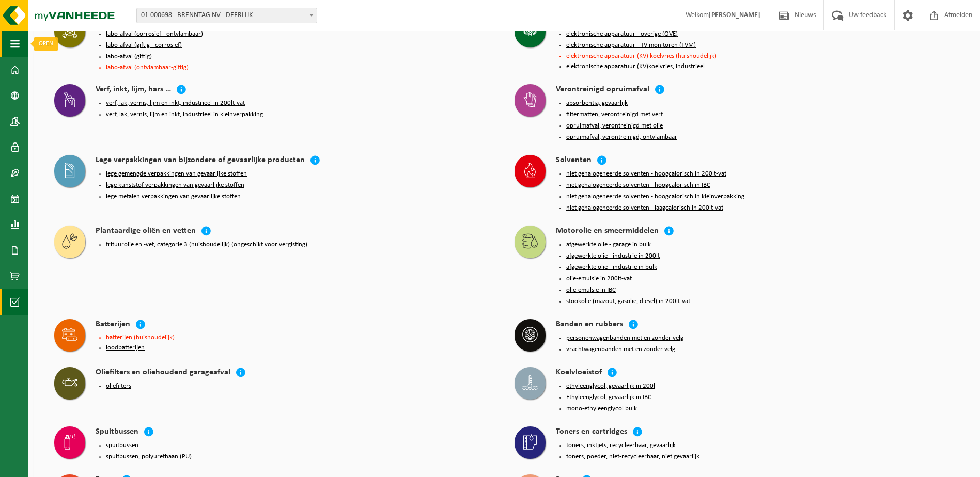 The width and height of the screenshot is (980, 477). I want to click on button: mono-ethyleenglycol bulk, so click(602, 409).